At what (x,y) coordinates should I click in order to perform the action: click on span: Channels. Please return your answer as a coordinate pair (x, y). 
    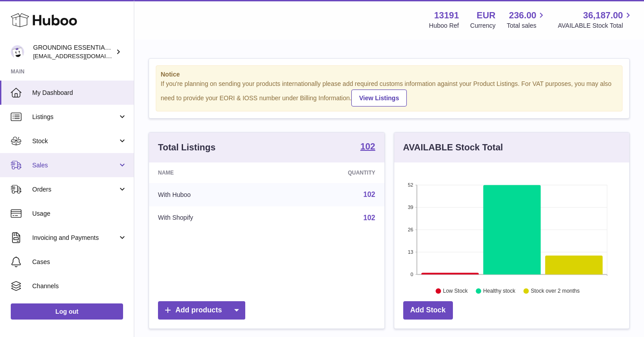
    Looking at the image, I should click on (80, 286).